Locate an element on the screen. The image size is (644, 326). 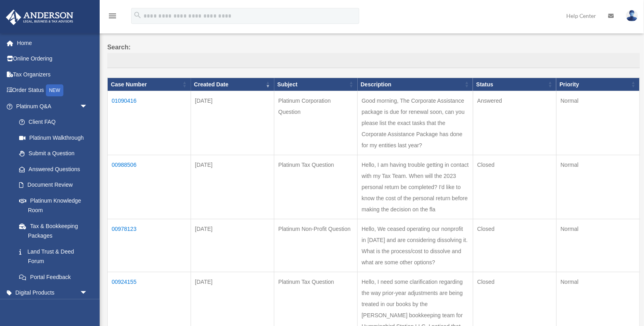
td: Answered is located at coordinates (514, 123).